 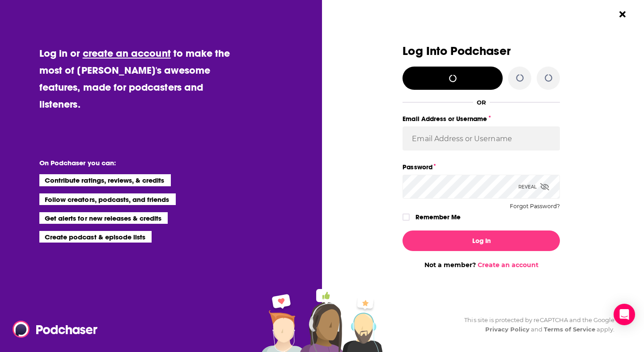 What do you see at coordinates (481, 102) in the screenshot?
I see `div: OR` at bounding box center [481, 102].